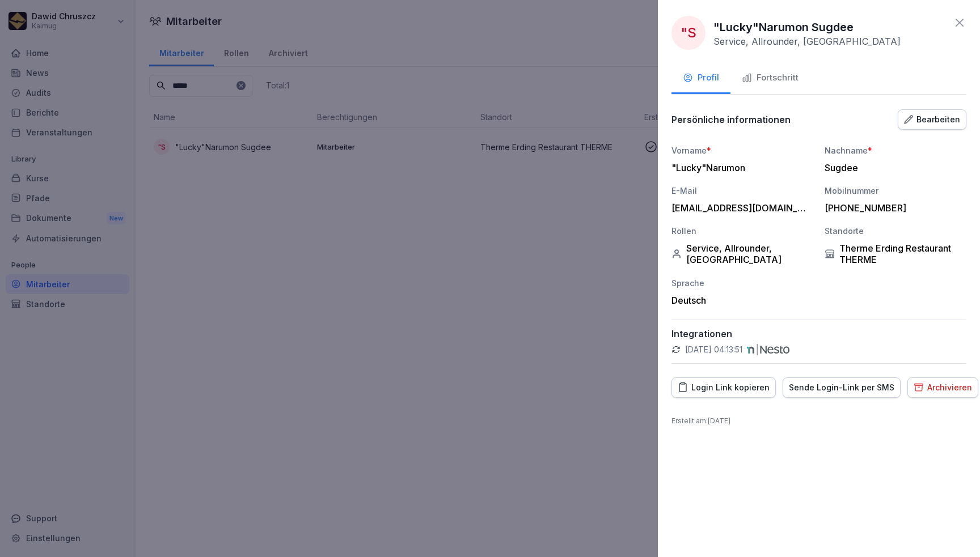  Describe the element at coordinates (842, 388) in the screenshot. I see `button: Sende Login-Link per SMS` at that location.